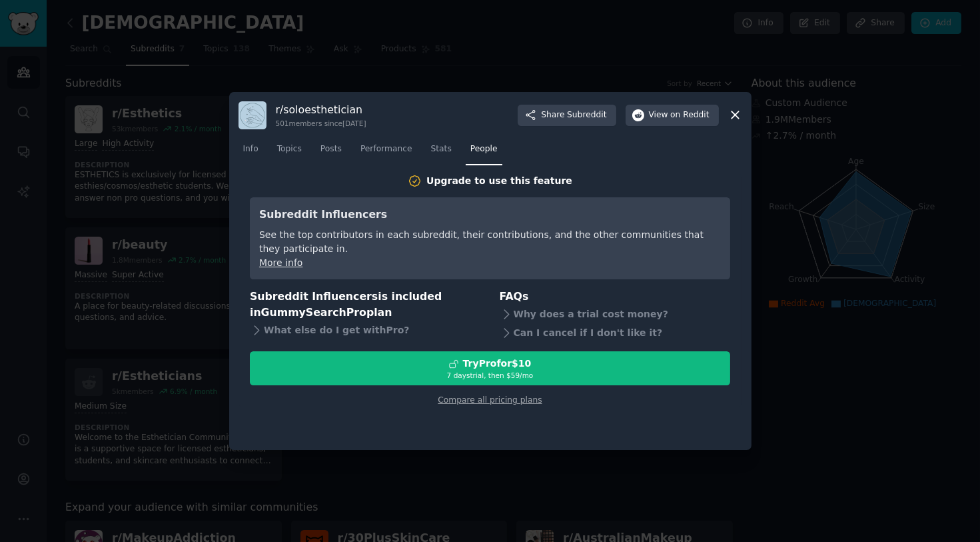 The image size is (980, 542). Describe the element at coordinates (441, 152) in the screenshot. I see `a: Stats` at that location.